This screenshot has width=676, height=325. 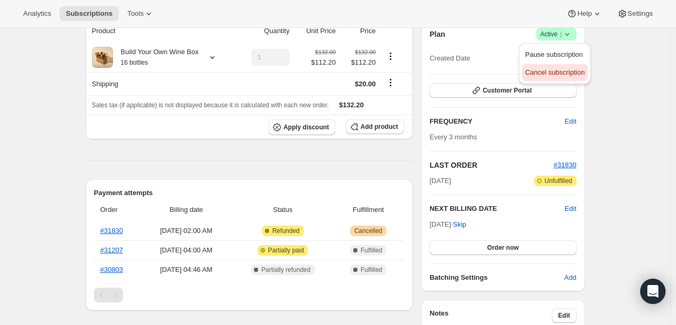 What do you see at coordinates (375, 127) in the screenshot?
I see `button: Add product` at bounding box center [375, 127].